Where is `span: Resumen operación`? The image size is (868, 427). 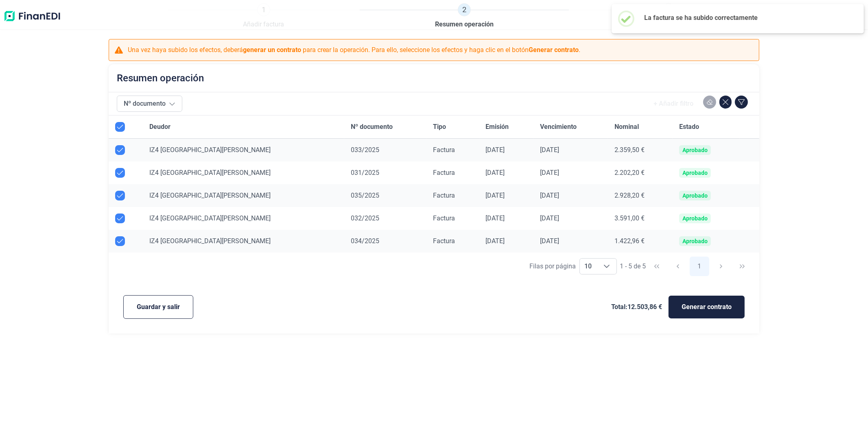 span: Resumen operación is located at coordinates (464, 24).